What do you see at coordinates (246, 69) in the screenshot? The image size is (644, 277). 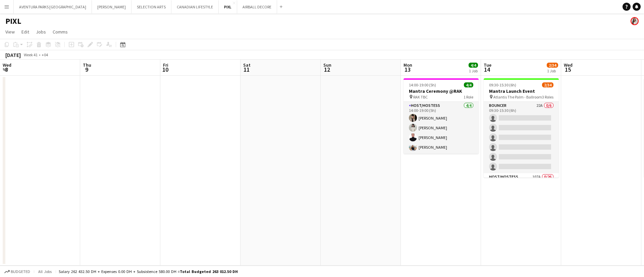 I see `span: 11` at bounding box center [246, 69].